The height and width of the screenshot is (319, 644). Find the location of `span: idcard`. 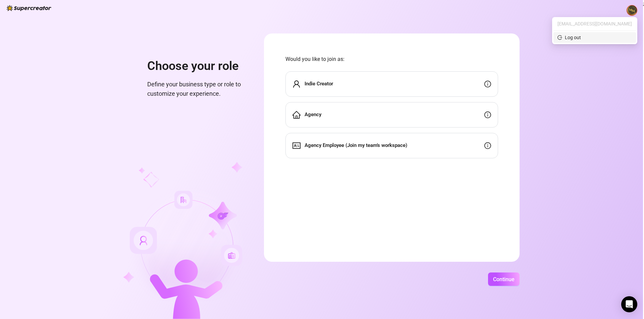

span: idcard is located at coordinates (296, 146).